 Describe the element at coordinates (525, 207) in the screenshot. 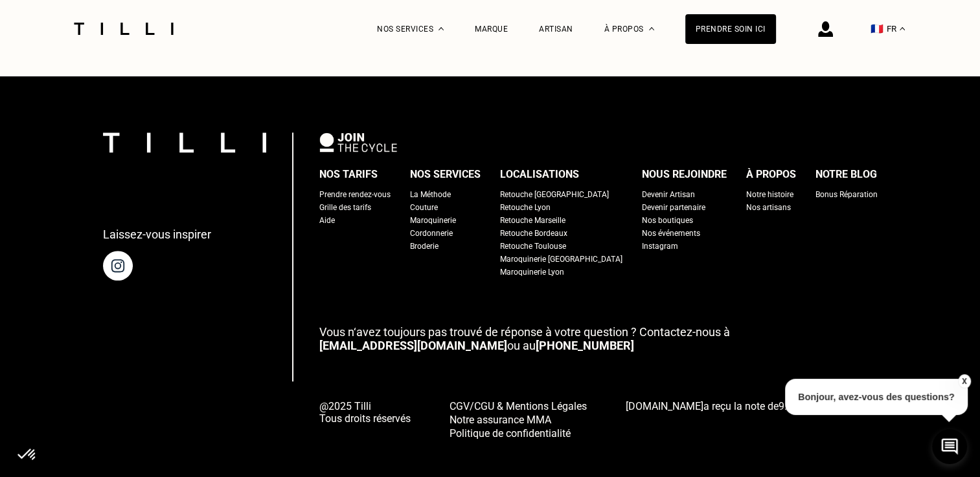

I see `a: Retouche Lyon` at that location.